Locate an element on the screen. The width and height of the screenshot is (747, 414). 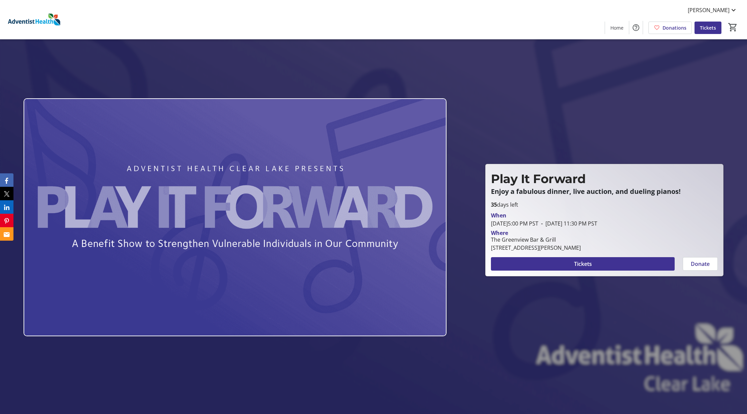
div: When is located at coordinates (499, 215).